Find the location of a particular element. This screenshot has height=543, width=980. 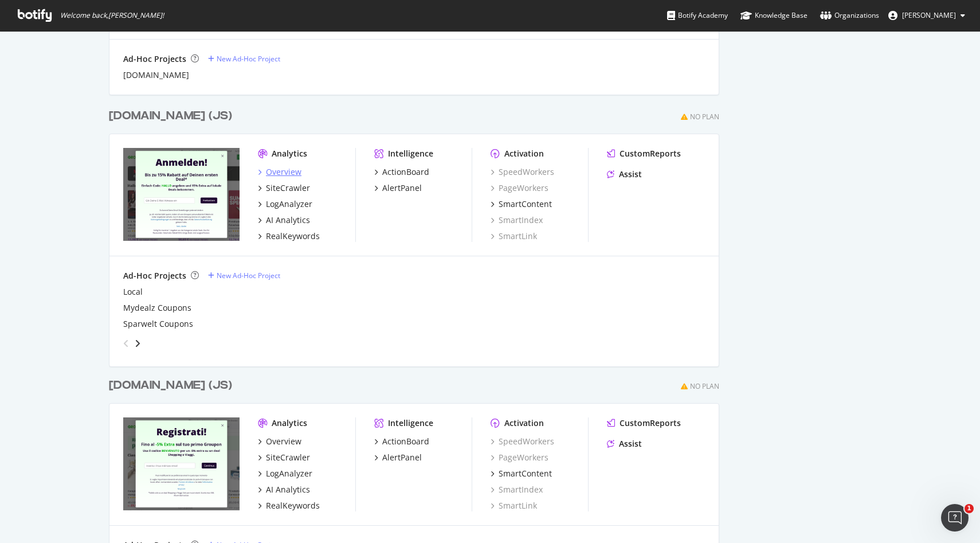

div: angle-left is located at coordinates (126, 343).